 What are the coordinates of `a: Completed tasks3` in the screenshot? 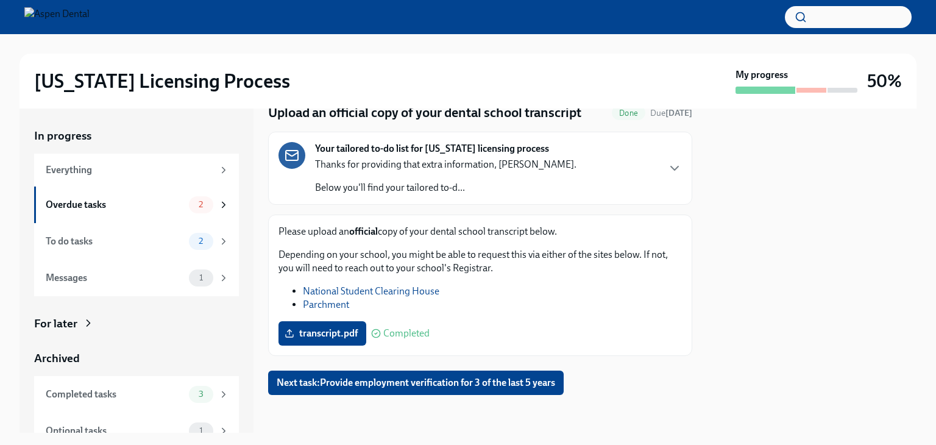 It's located at (136, 394).